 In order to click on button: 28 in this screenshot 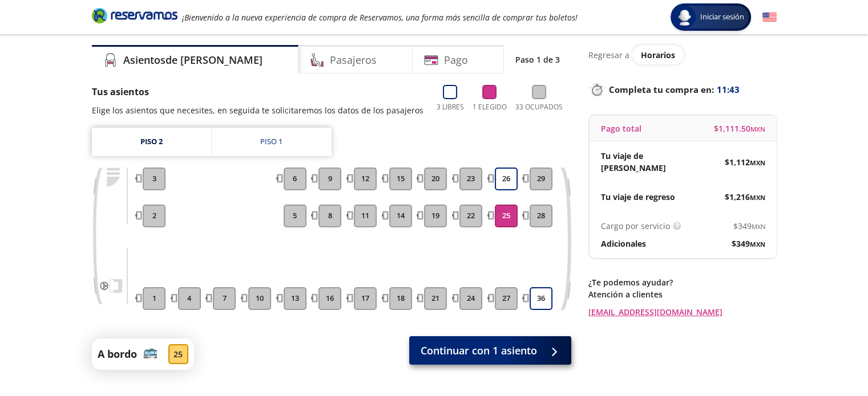, I will do `click(540, 216)`.